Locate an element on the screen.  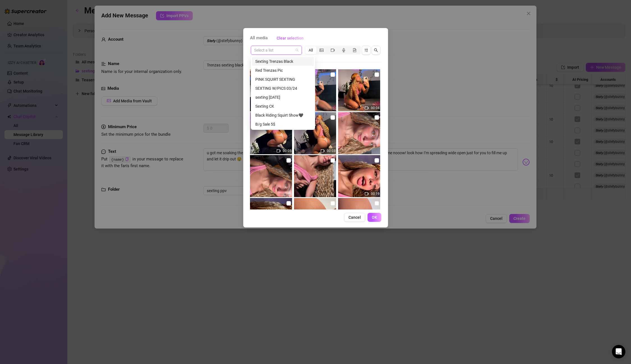
div: Red Trenzas Pic is located at coordinates (283, 70).